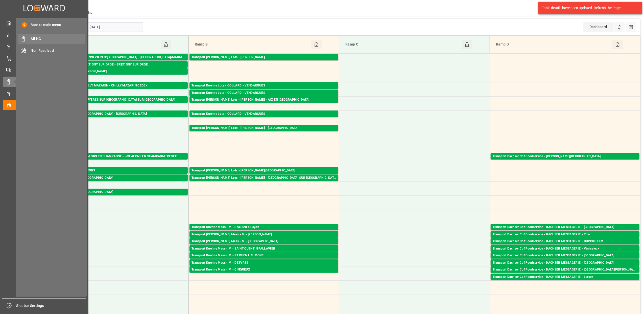 This screenshot has height=314, width=644. Describe the element at coordinates (263, 263) in the screenshot. I see `div: Transport Kuehne Mess - M - DESVRES` at that location.